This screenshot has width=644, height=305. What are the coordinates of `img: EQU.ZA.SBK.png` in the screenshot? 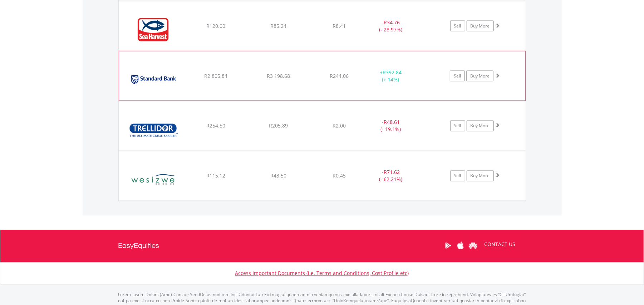 It's located at (154, 80).